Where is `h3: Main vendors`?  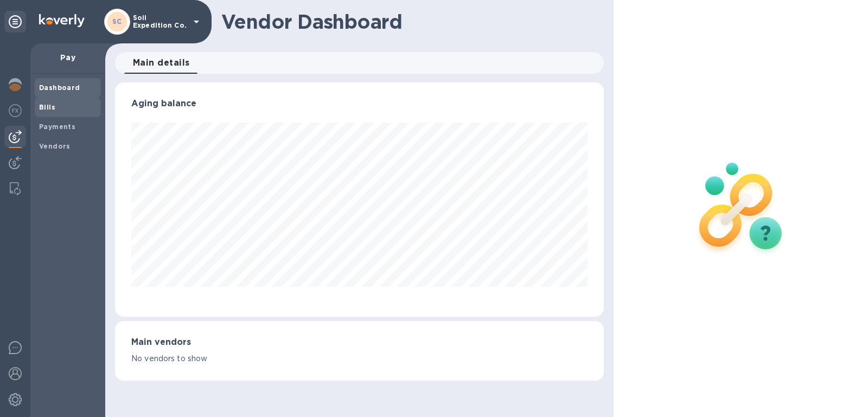
h3: Main vendors is located at coordinates (359, 342).